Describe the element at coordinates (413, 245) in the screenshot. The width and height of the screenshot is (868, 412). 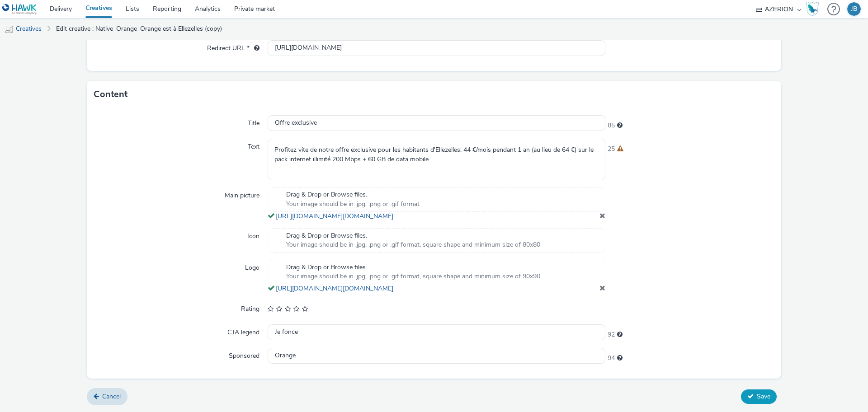
I see `span: Your image should be in .jpg, .png or .gif format, square shape and minimum size of 80x80` at that location.